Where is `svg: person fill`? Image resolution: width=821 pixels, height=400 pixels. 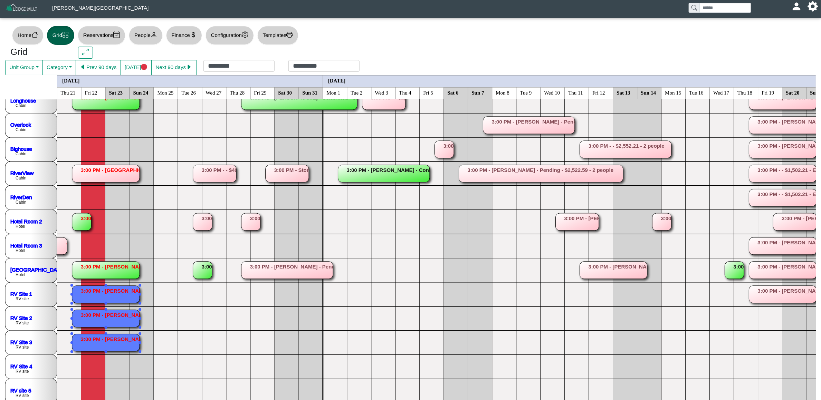 svg: person fill is located at coordinates (796, 6).